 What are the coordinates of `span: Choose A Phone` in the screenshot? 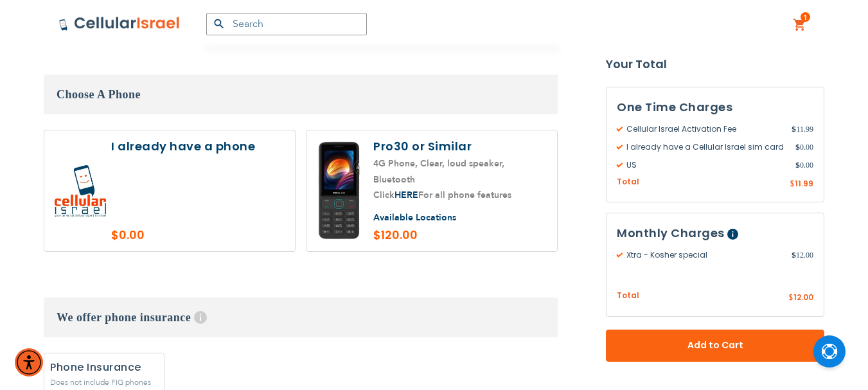 It's located at (98, 94).